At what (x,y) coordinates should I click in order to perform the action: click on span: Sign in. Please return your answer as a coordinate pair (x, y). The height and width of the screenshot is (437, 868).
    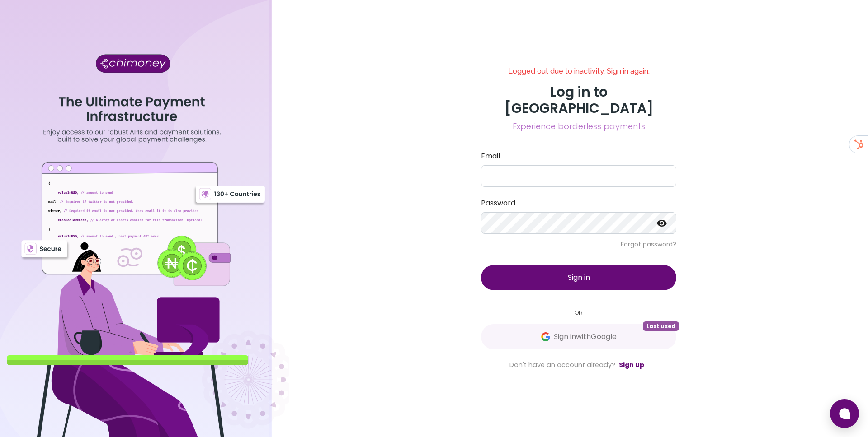
    Looking at the image, I should click on (578, 277).